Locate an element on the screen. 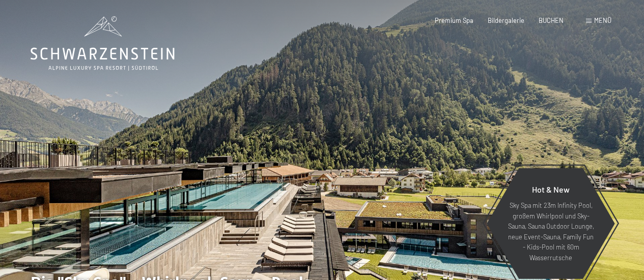  a: BUCHEN is located at coordinates (551, 21).